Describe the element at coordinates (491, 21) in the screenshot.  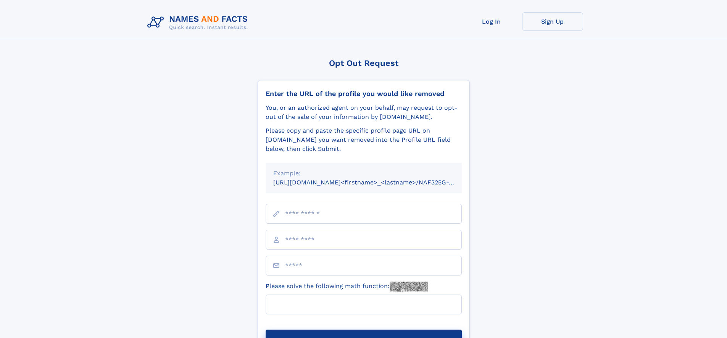
I see `a: Log In` at that location.